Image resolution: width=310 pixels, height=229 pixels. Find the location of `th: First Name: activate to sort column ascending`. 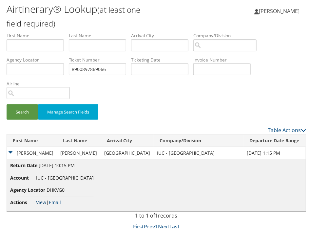

th: First Name: activate to sort column ascending is located at coordinates (32, 140).